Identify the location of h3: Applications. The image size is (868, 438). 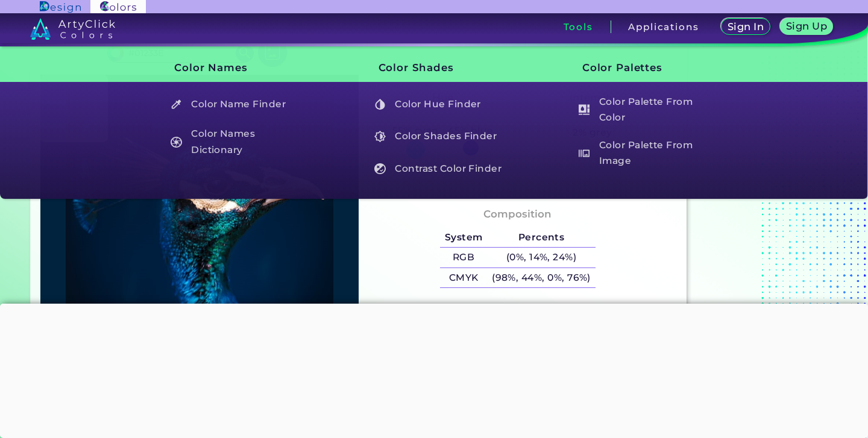
(663, 27).